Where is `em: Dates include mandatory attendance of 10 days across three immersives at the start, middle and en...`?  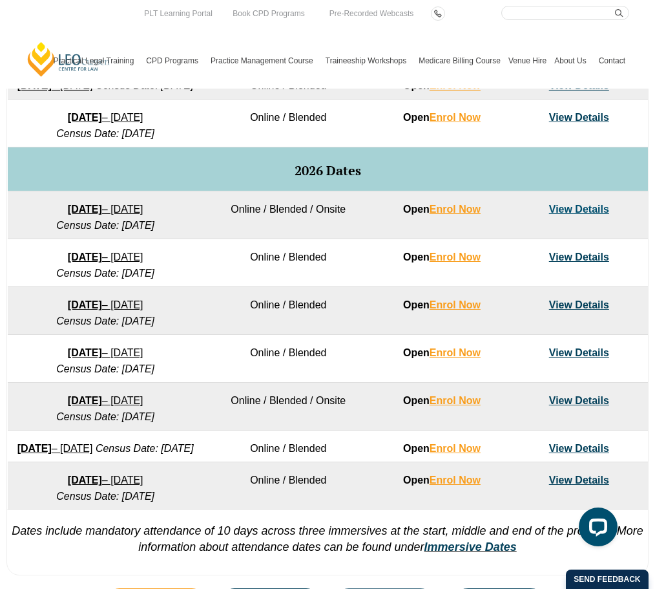
em: Dates include mandatory attendance of 10 days across three immersives at the start, middle and en... is located at coordinates (328, 538).